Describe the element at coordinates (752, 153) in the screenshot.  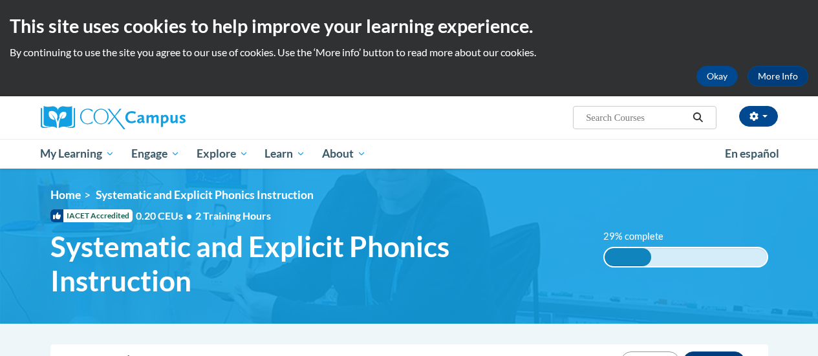
I see `span: En español` at that location.